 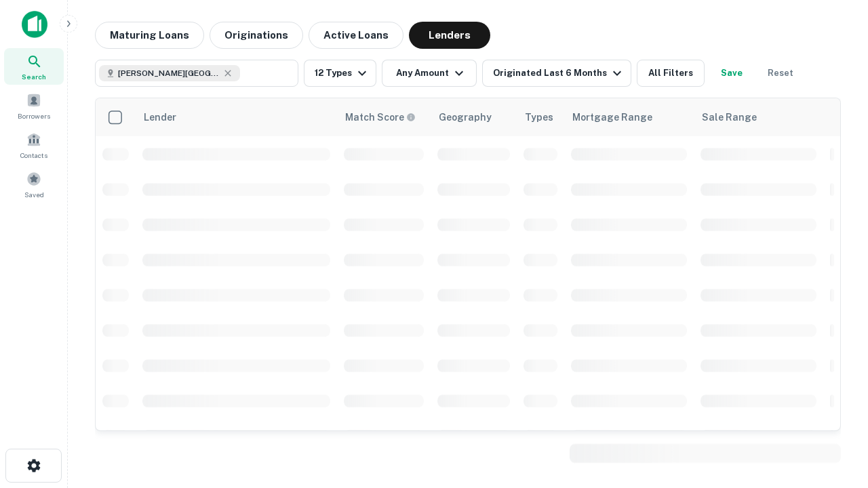 I want to click on div: Lender, so click(x=160, y=118).